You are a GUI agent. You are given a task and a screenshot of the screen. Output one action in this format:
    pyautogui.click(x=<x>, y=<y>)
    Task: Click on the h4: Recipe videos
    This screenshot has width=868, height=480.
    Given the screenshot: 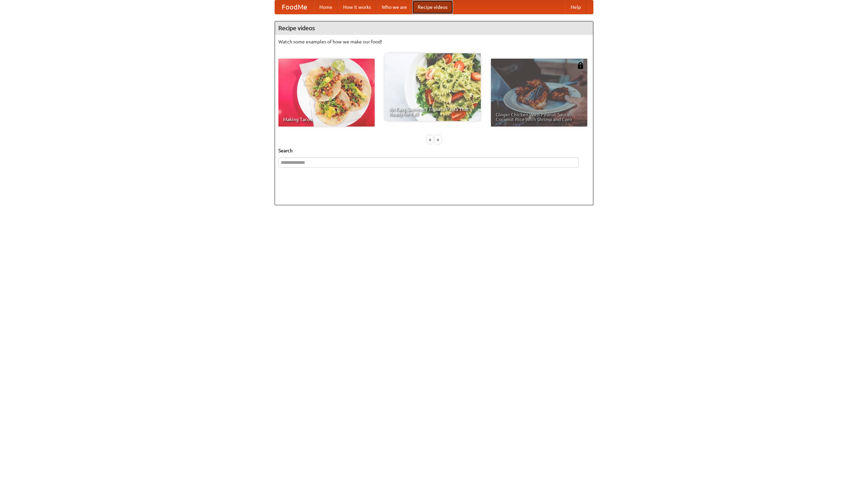 What is the action you would take?
    pyautogui.click(x=434, y=28)
    